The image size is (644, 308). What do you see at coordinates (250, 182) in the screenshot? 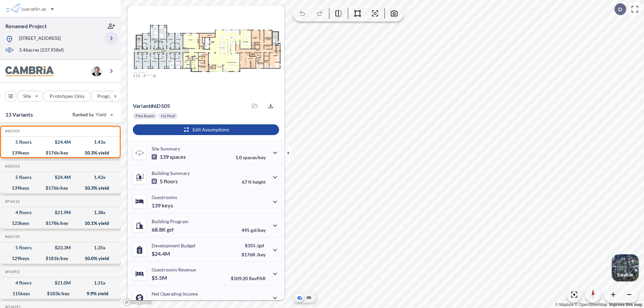
I see `span: ft` at bounding box center [250, 182].